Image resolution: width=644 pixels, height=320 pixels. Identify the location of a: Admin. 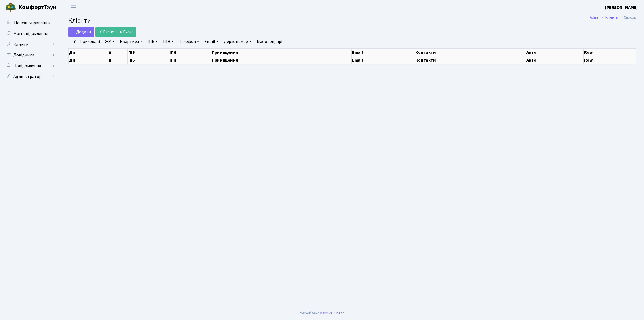
(595, 17).